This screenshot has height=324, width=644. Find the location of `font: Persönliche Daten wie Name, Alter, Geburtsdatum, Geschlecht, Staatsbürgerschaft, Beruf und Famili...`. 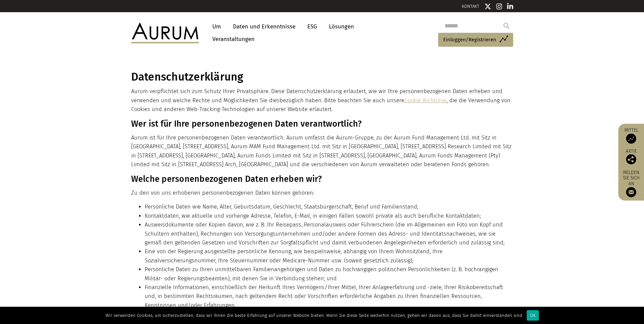

font: Persönliche Daten wie Name, Alter, Geburtsdatum, Geschlecht, Staatsbürgerschaft, Beruf und Famili... is located at coordinates (281, 207).